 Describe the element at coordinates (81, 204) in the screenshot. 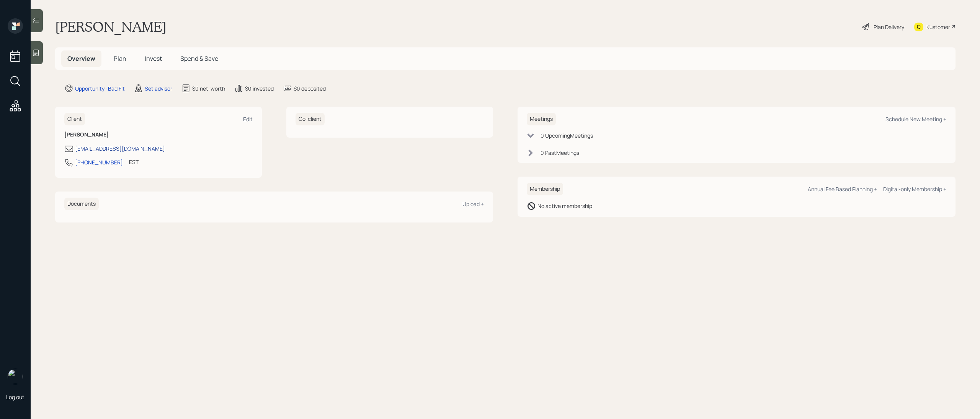

I see `h6: Documents` at that location.